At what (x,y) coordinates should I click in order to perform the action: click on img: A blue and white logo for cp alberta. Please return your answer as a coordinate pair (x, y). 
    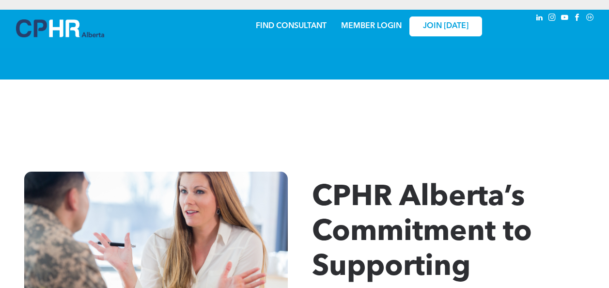
    Looking at the image, I should click on (60, 28).